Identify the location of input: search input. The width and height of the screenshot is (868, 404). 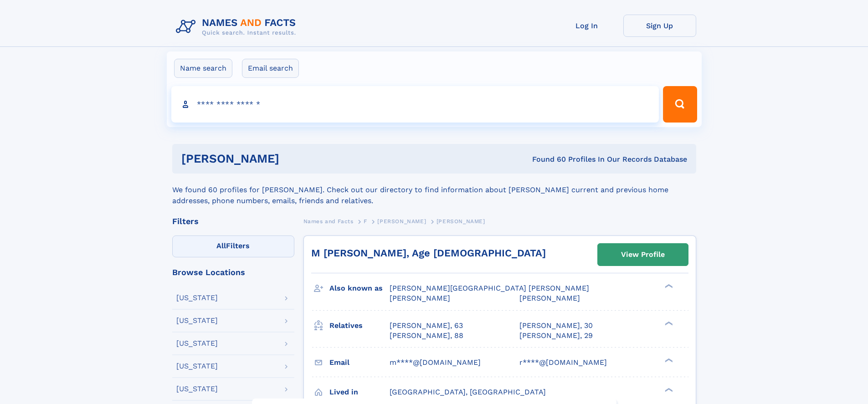
(415, 104).